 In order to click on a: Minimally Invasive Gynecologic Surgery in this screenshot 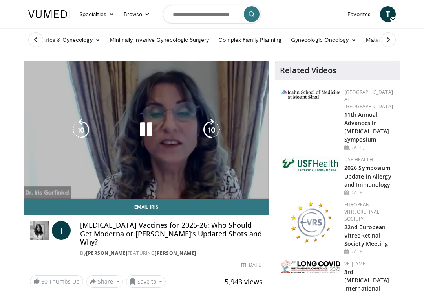, I will do `click(159, 40)`.